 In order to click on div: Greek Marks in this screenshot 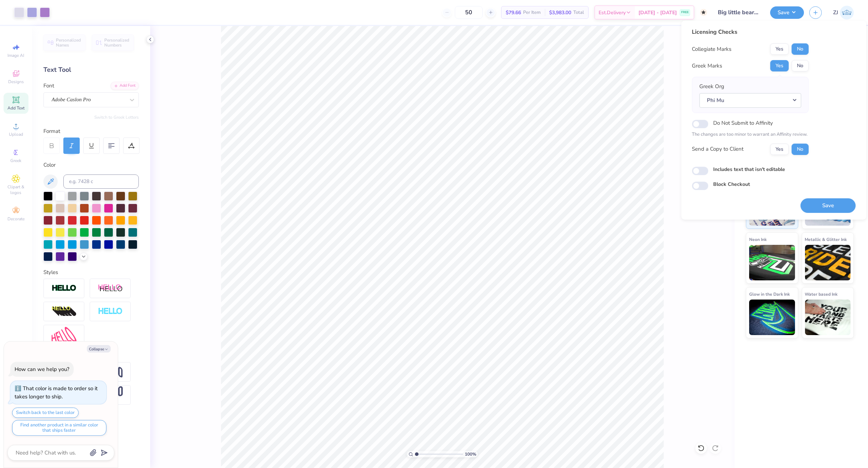, I will do `click(707, 66)`.